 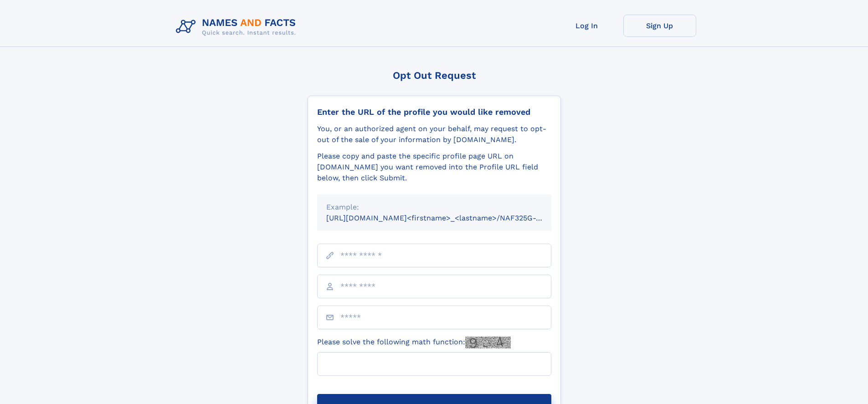 What do you see at coordinates (414, 342) in the screenshot?
I see `label: Please solve the following math function:` at bounding box center [414, 342].